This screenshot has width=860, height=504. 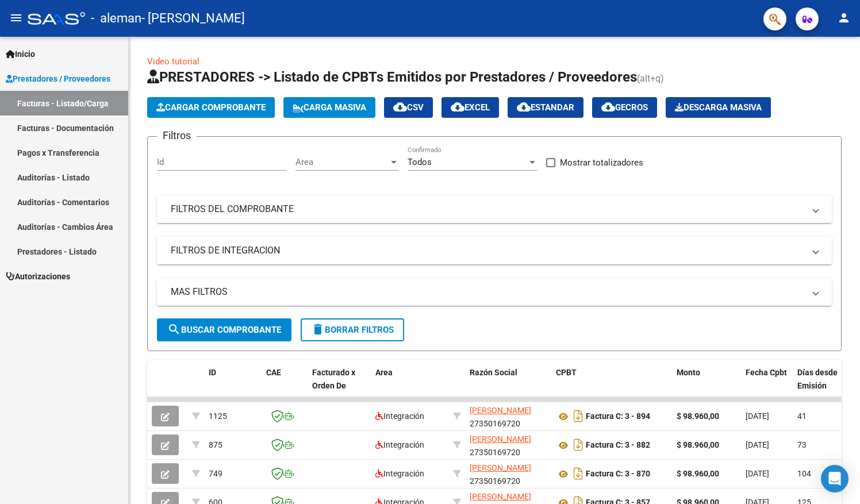 I want to click on span: Facturado x Orden De, so click(x=334, y=379).